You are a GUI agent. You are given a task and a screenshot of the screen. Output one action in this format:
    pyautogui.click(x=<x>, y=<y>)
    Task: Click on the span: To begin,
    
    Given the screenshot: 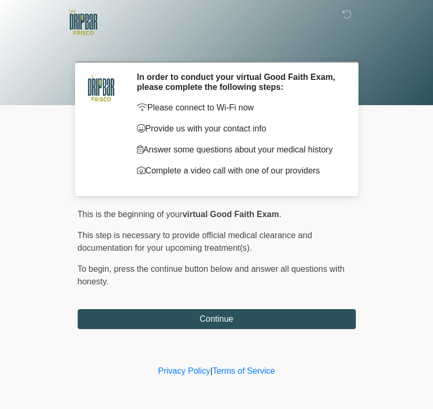 What is the action you would take?
    pyautogui.click(x=96, y=268)
    